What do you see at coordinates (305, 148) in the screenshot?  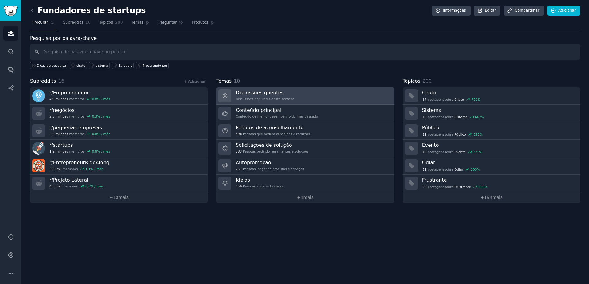 I see `a: Solicitações de solução283Pessoas pedindo ferramentas e soluções` at bounding box center [305, 148].